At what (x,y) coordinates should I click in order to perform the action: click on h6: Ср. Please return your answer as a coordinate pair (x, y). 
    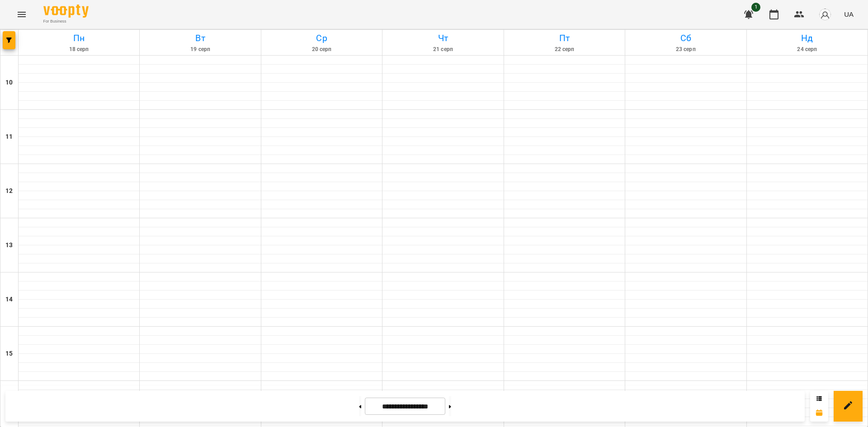
    Looking at the image, I should click on (321, 38).